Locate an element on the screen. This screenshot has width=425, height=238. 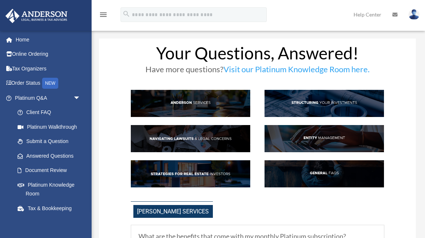
a: Submit a Question is located at coordinates (51, 141).